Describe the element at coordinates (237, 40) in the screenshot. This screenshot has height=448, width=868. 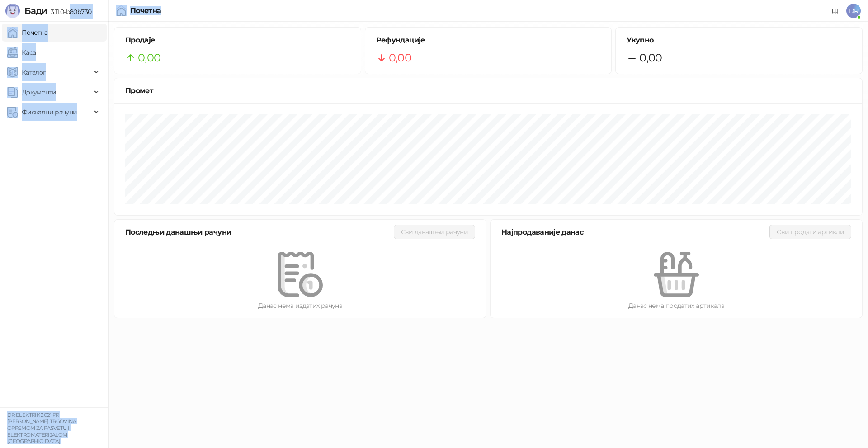
I see `h5: Продаје` at that location.